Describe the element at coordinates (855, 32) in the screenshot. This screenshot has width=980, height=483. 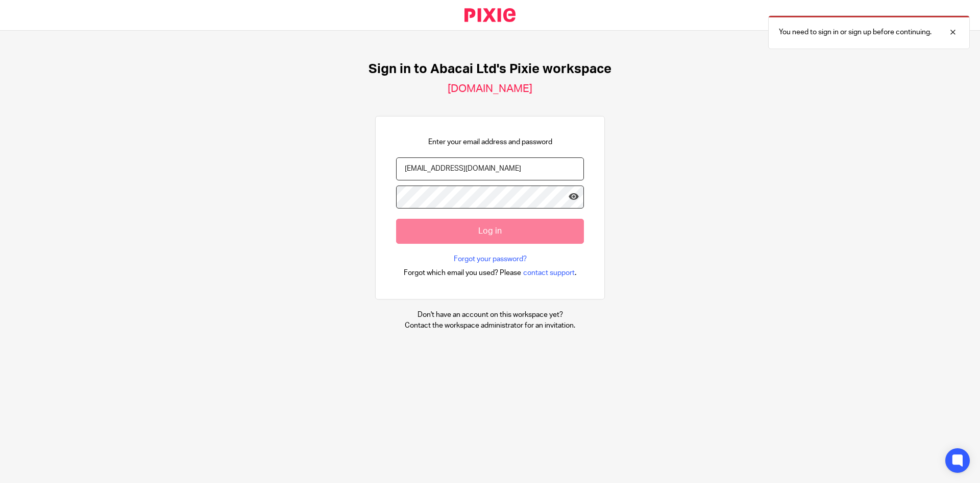
I see `p: You need to sign in or sign up before continuing.` at that location.